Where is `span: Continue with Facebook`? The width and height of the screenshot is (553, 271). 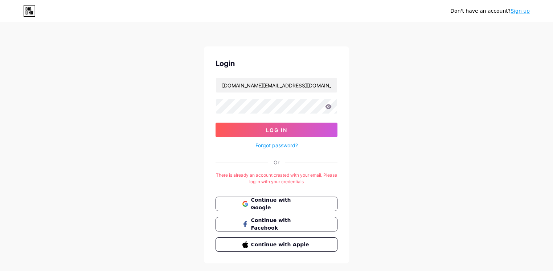
span: Continue with Facebook is located at coordinates (281, 224).